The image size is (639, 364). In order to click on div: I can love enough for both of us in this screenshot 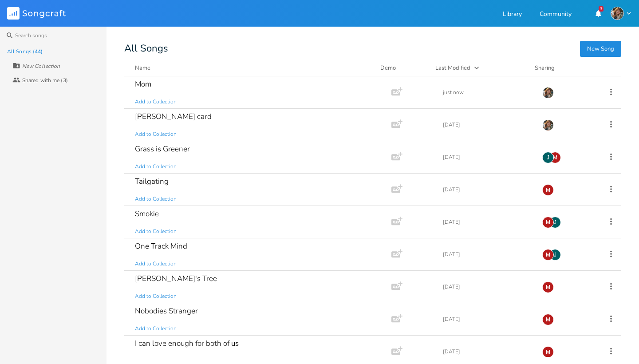, I will do `click(187, 343)`.